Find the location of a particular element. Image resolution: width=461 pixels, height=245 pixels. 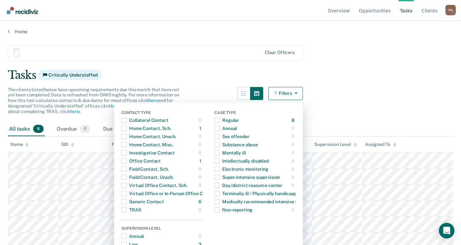

div: Due this week0 is located at coordinates (126, 129).